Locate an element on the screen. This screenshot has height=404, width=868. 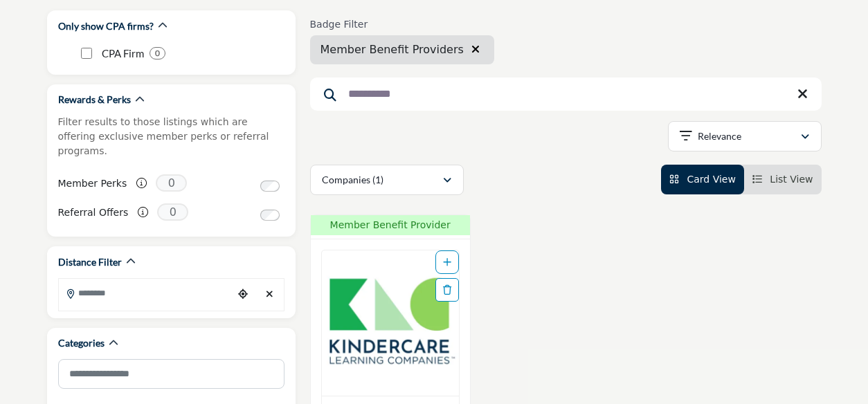
input: Search Location is located at coordinates (146, 293).